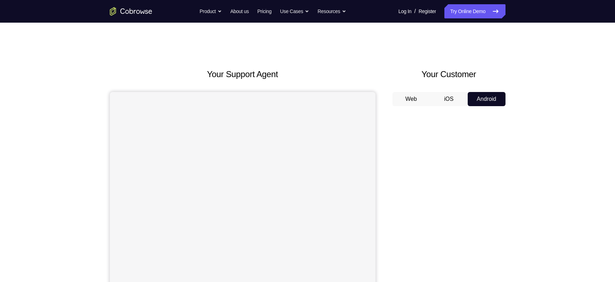 The width and height of the screenshot is (615, 282). Describe the element at coordinates (239, 11) in the screenshot. I see `a: About us` at that location.